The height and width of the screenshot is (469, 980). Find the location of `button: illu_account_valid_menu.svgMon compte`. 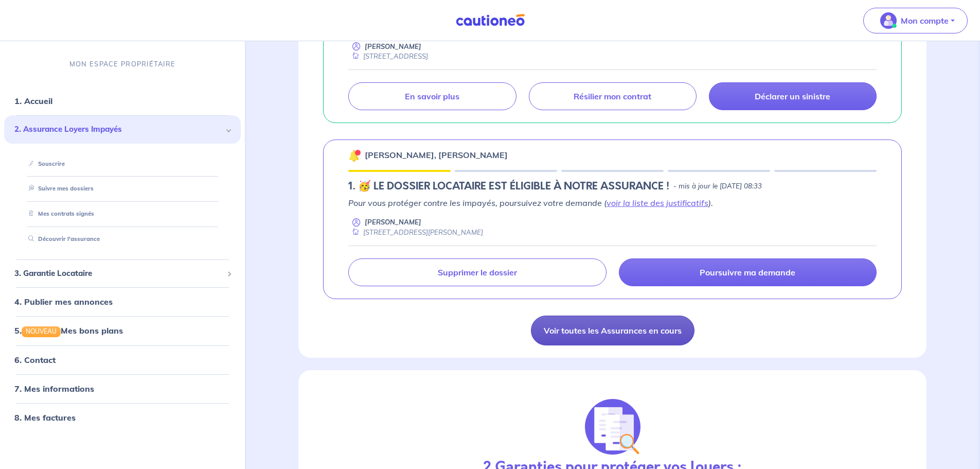

button: illu_account_valid_menu.svgMon compte is located at coordinates (915, 21).